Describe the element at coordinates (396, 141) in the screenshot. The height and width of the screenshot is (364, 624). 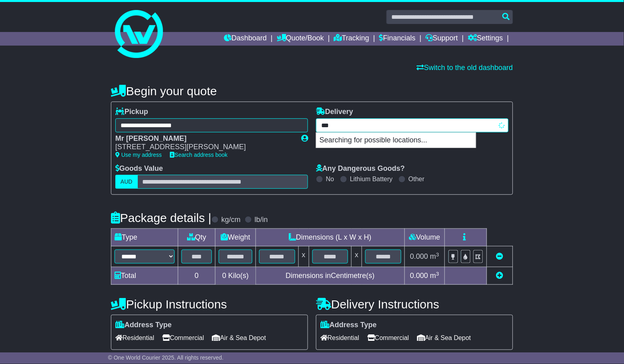
I see `p: Searching for possible locations...` at that location.